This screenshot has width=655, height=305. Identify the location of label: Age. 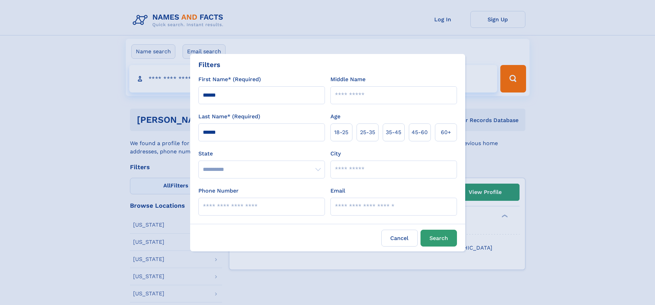
(335, 117).